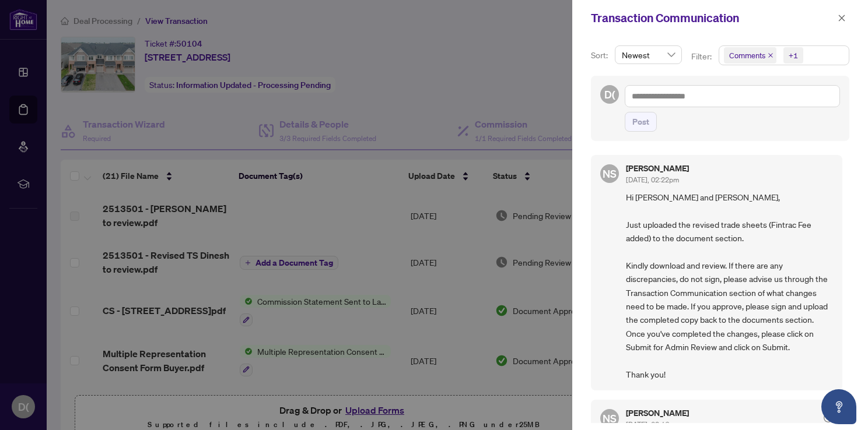  What do you see at coordinates (828, 418) in the screenshot?
I see `span: check-circle` at bounding box center [828, 418].